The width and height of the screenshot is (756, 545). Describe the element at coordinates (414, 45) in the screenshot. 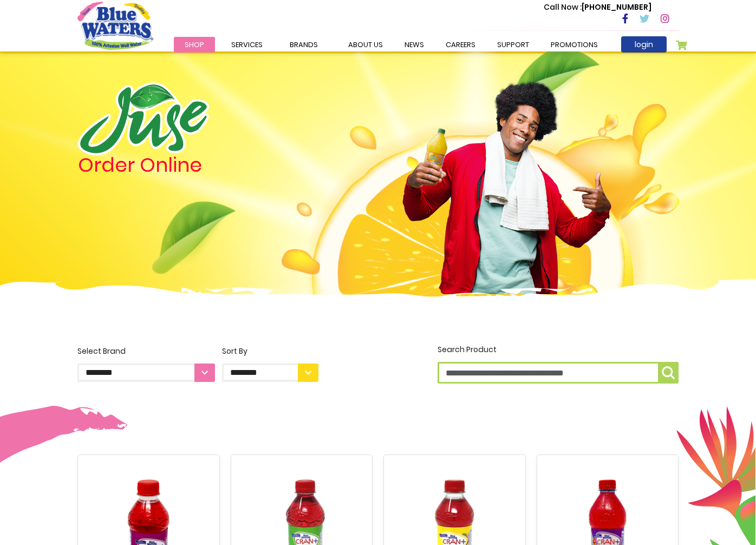

I see `a: News` at that location.